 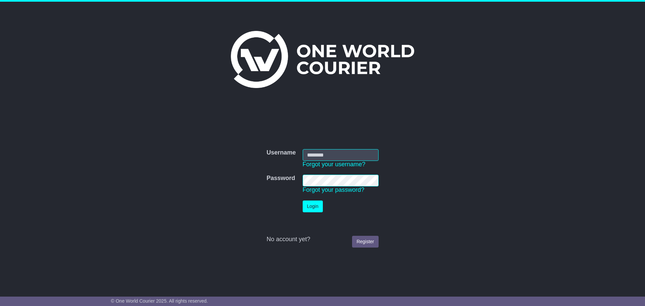 I want to click on label: Username, so click(x=281, y=153).